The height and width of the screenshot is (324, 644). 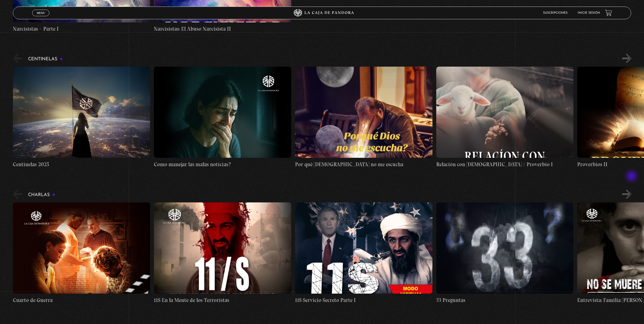 What do you see at coordinates (223, 164) in the screenshot?
I see `h4: Como manejar las malas noticias?` at bounding box center [223, 164].